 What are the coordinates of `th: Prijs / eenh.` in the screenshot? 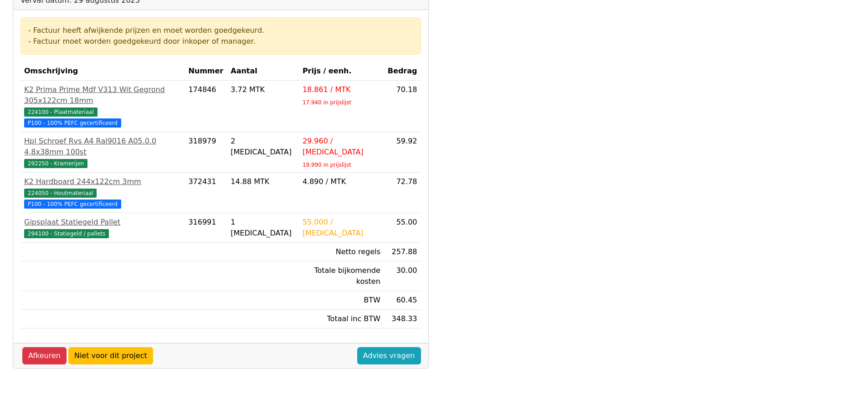 It's located at (341, 71).